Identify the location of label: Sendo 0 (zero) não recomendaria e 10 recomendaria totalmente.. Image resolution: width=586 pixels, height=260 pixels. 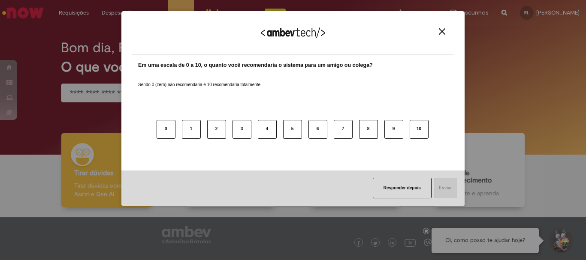
(200, 80).